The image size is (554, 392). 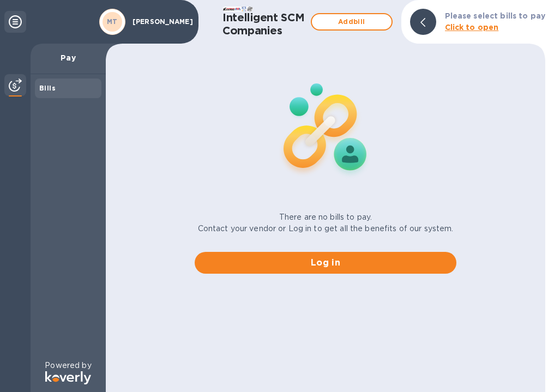 What do you see at coordinates (325, 263) in the screenshot?
I see `button: Log in` at bounding box center [325, 263].